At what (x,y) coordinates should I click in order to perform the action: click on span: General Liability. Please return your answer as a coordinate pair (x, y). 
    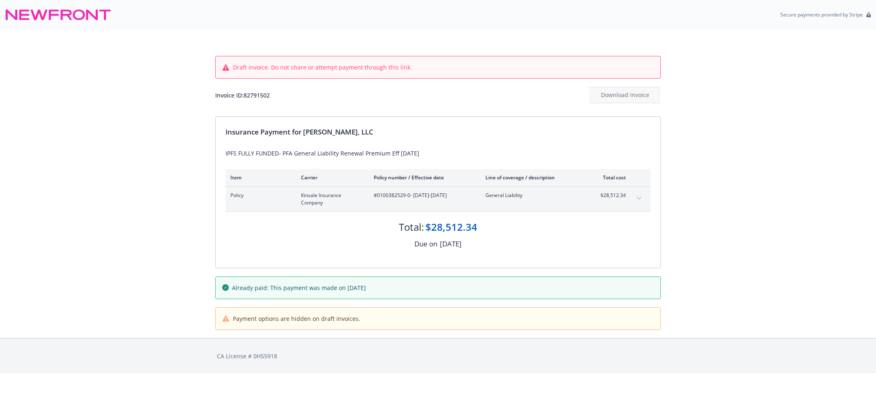
    Looking at the image, I should click on (534, 195).